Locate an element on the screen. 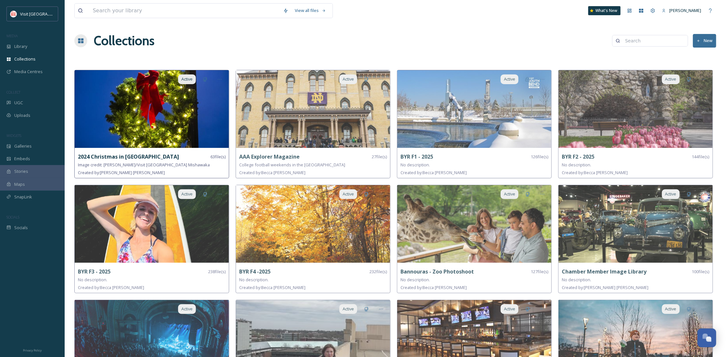 The width and height of the screenshot is (726, 357). img: 73ac3443-683b-446f-89d7-2db828935dd9.jpg is located at coordinates (152, 224).